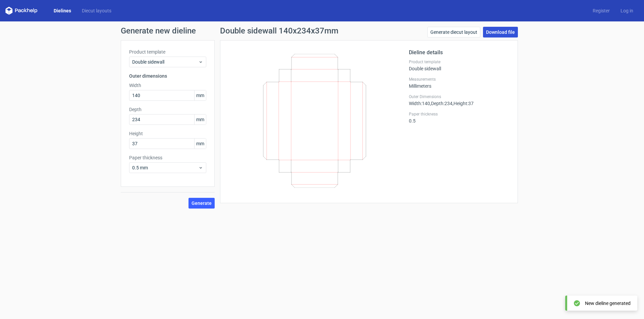 This screenshot has width=644, height=319. I want to click on button: Generate, so click(202, 203).